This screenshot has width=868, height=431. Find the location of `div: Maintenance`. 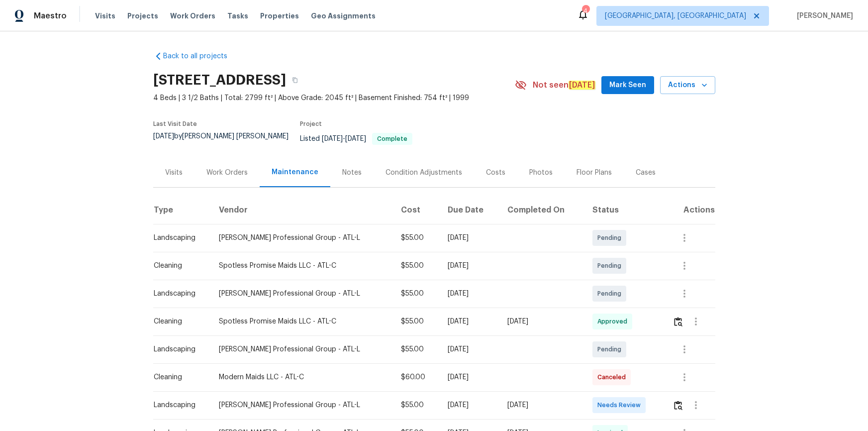

div: Maintenance is located at coordinates (295, 172).